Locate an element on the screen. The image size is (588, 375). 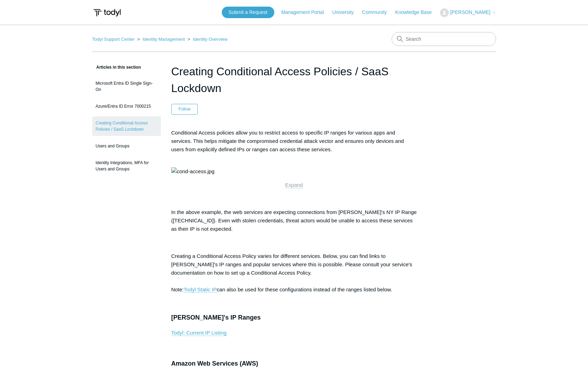
a: Identity Integrations, MFA for Users and Groups is located at coordinates (126, 166).